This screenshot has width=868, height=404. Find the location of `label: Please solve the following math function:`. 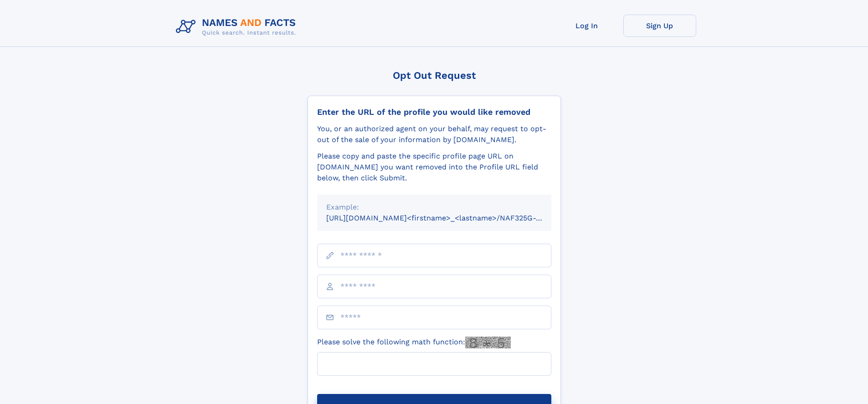

label: Please solve the following math function: is located at coordinates (413, 342).